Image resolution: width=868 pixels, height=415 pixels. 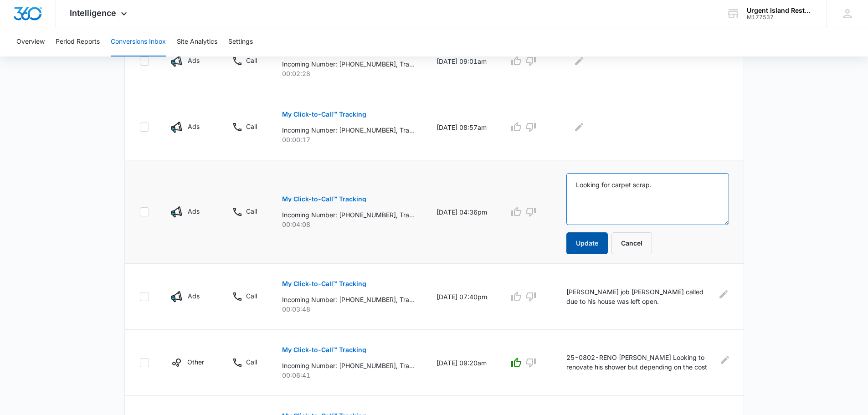 What do you see at coordinates (348, 309) in the screenshot?
I see `p: 00:03:48` at bounding box center [348, 309].